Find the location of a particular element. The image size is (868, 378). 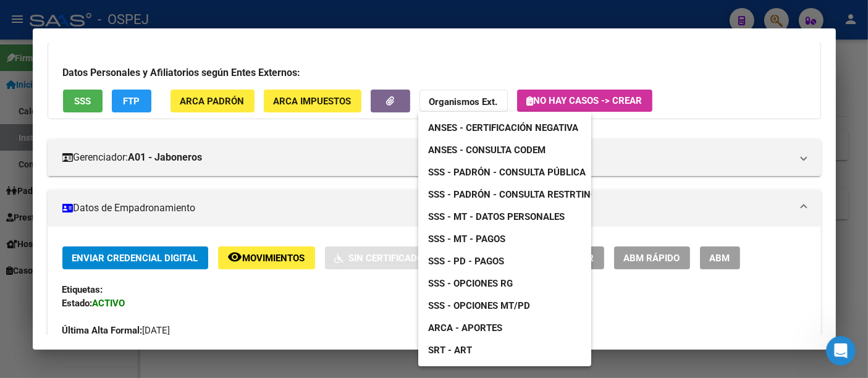

a: ARCA - Aportes is located at coordinates (465, 328).